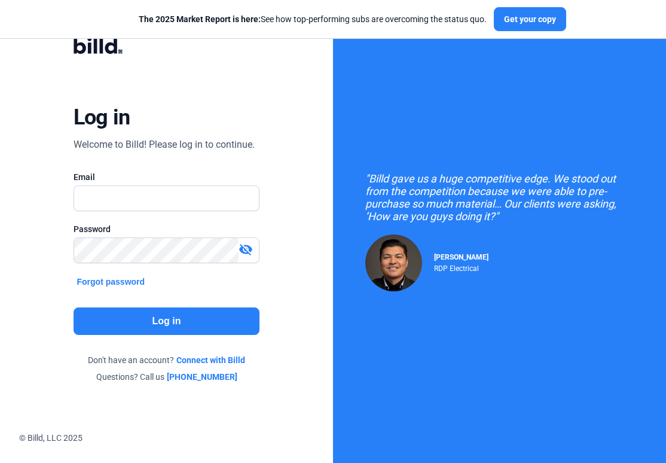  Describe the element at coordinates (167, 377) in the screenshot. I see `div: Questions? Call us` at that location.